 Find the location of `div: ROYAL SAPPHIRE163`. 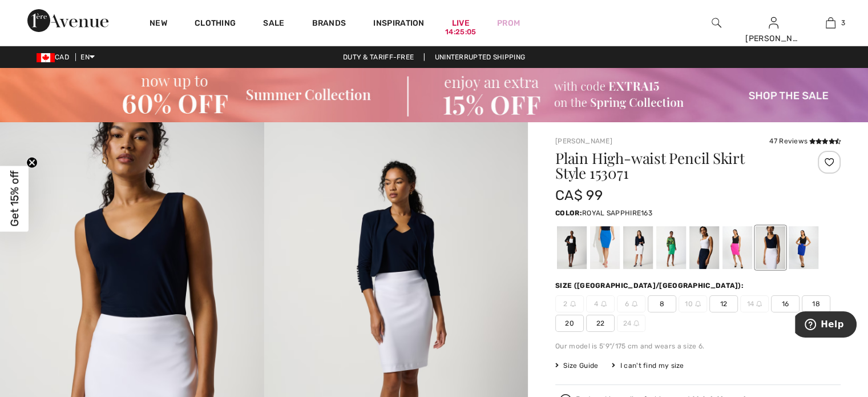

div: ROYAL SAPPHIRE163 is located at coordinates (804, 247).